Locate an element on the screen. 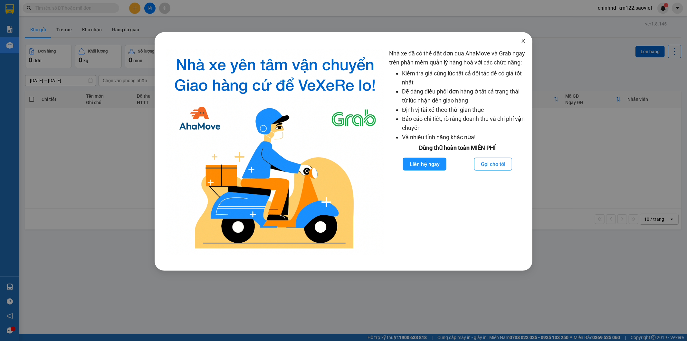  li: Kiểm tra giá cùng lúc tất cả đối tác để có giá tốt nhất is located at coordinates (464, 78).